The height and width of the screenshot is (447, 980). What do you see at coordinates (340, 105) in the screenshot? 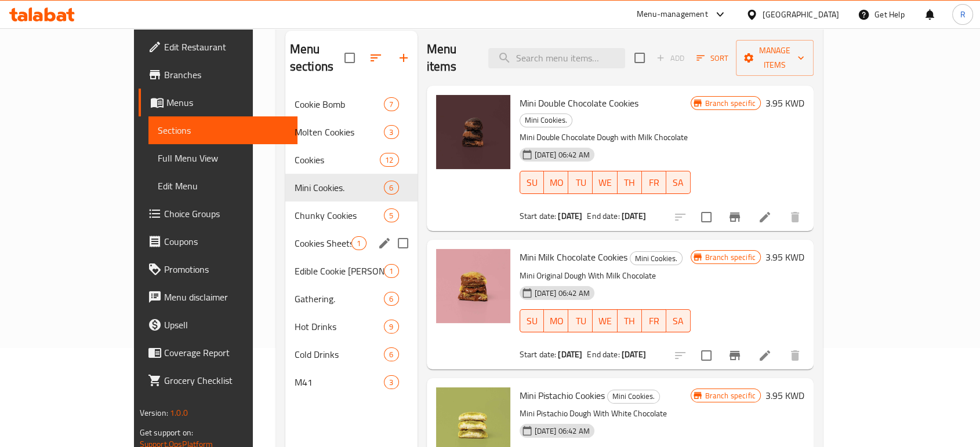
I see `span: Cookie Bomb` at bounding box center [340, 105].